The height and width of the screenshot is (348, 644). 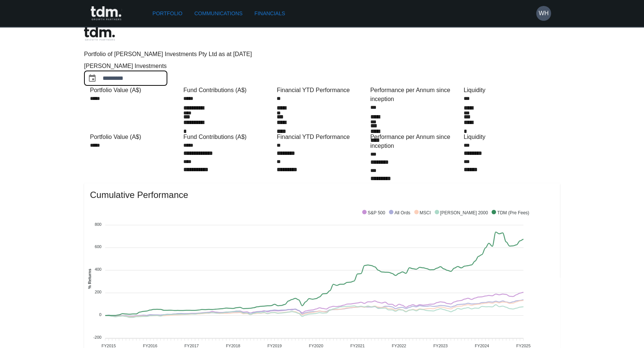 I want to click on a: Financials, so click(x=270, y=13).